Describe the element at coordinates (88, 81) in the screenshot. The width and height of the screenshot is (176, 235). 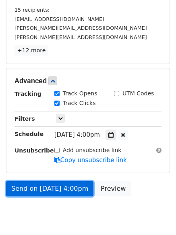
I see `h5: Advanced` at that location.